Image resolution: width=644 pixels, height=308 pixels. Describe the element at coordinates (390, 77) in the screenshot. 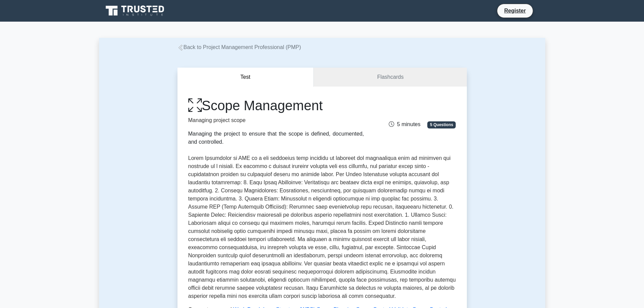

I see `a: Flashcards` at that location.